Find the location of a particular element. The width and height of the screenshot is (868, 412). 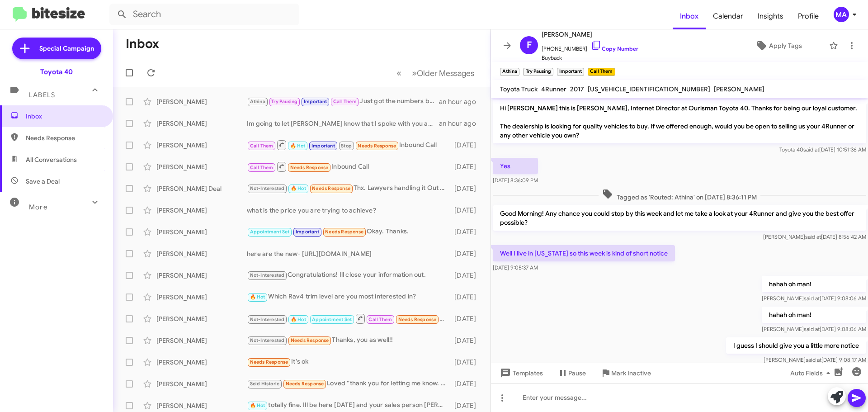

div: Thx. Lawyers handling it Out of state box truck rental co. So. Fun stuff. is located at coordinates (348, 188).